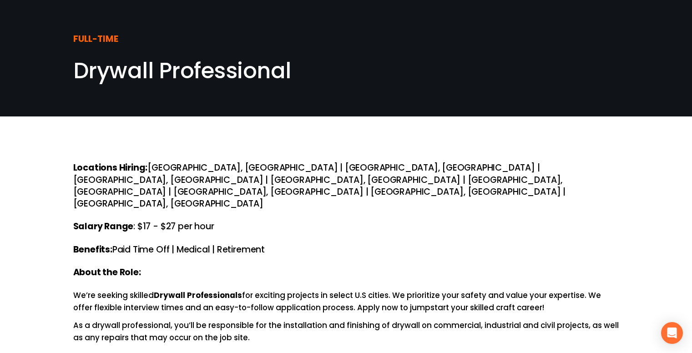 This screenshot has width=692, height=353. I want to click on strong: Drywall Professionals, so click(198, 295).